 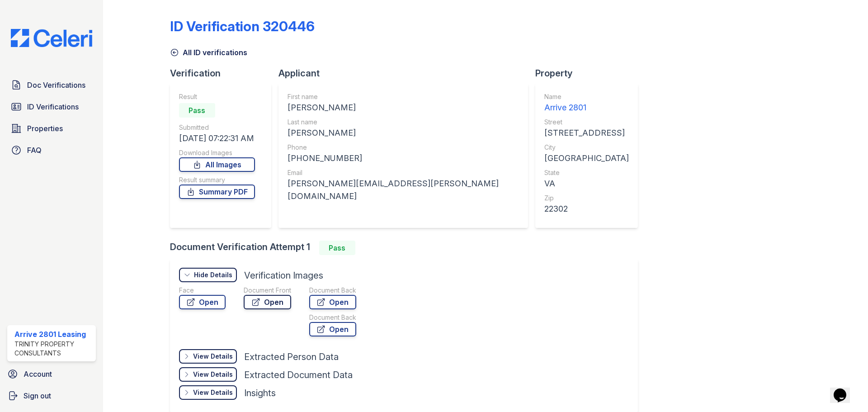 What do you see at coordinates (260, 393) in the screenshot?
I see `div: Insights` at bounding box center [260, 393].